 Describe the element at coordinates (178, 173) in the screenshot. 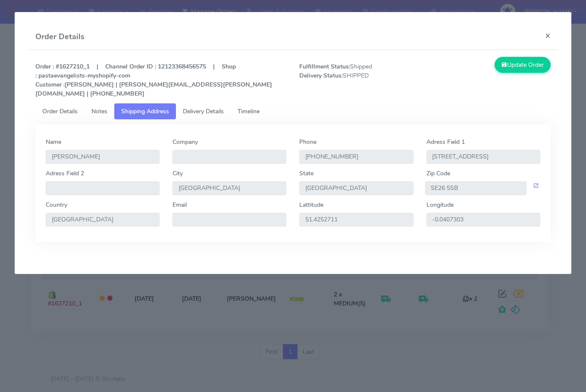

I see `label: City` at that location.